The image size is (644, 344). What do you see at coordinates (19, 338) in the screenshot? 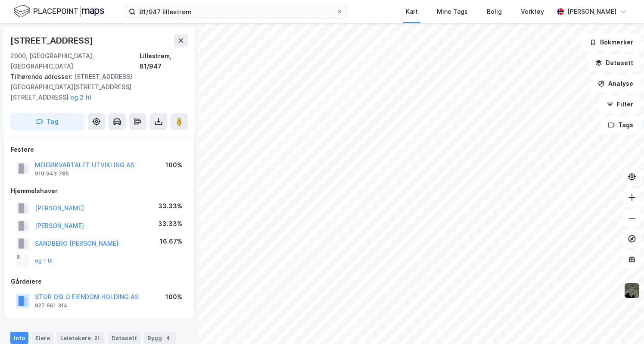
I see `div: Info` at bounding box center [19, 338].